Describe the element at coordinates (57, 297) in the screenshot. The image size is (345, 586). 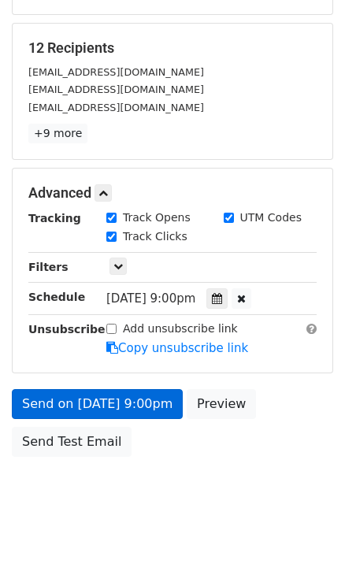
I see `strong: Schedule` at that location.